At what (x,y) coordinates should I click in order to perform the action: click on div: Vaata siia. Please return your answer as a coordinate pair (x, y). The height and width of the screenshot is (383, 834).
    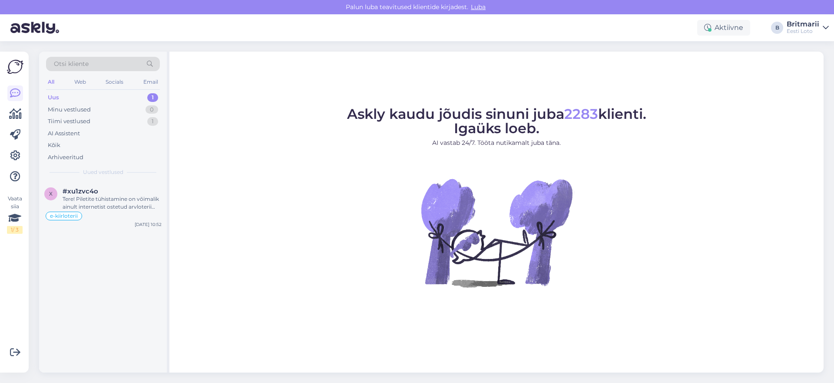
    Looking at the image, I should click on (15, 214).